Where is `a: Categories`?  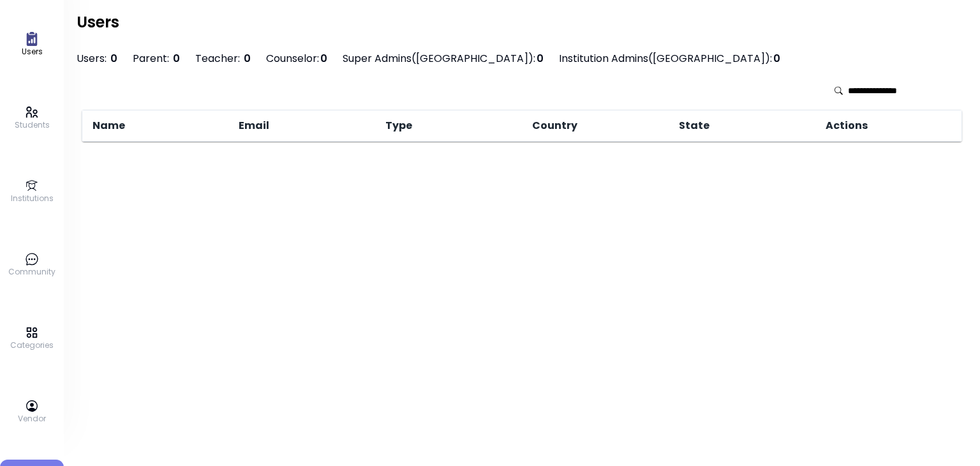 a: Categories is located at coordinates (32, 338).